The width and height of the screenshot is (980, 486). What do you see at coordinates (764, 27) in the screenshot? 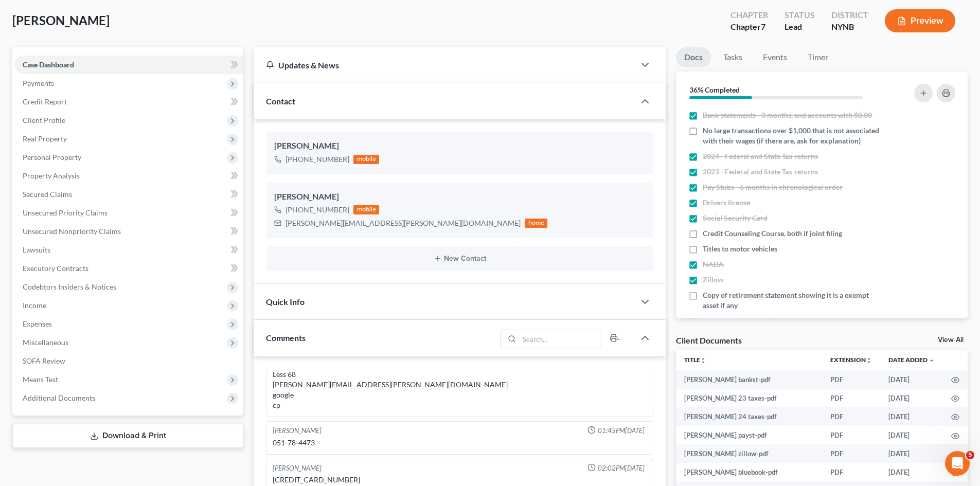
I see `span: 7` at bounding box center [764, 27].